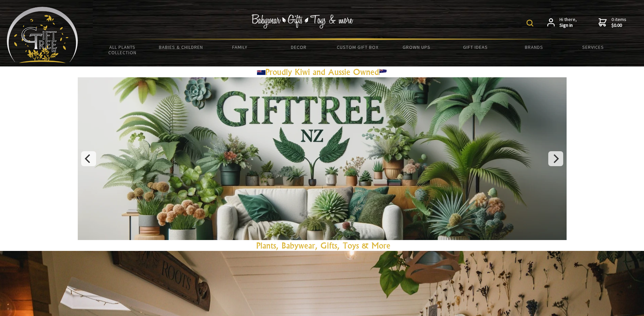  I want to click on img: product search, so click(530, 23).